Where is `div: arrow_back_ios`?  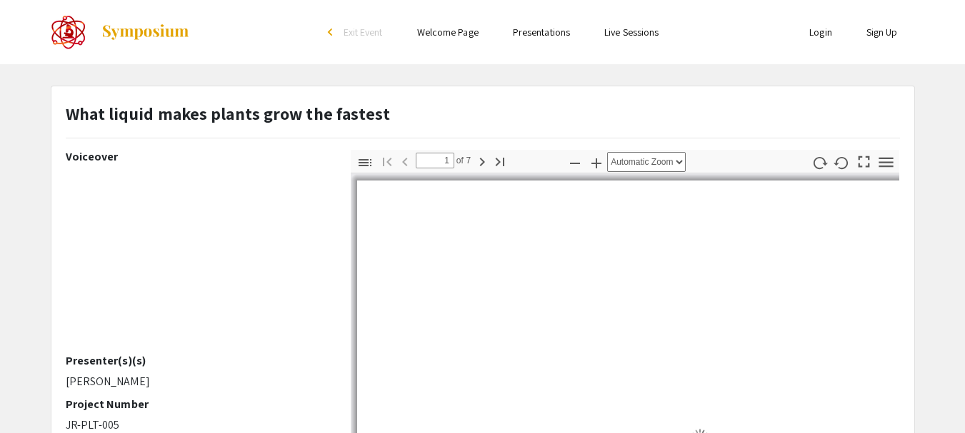 div: arrow_back_ios is located at coordinates (332, 32).